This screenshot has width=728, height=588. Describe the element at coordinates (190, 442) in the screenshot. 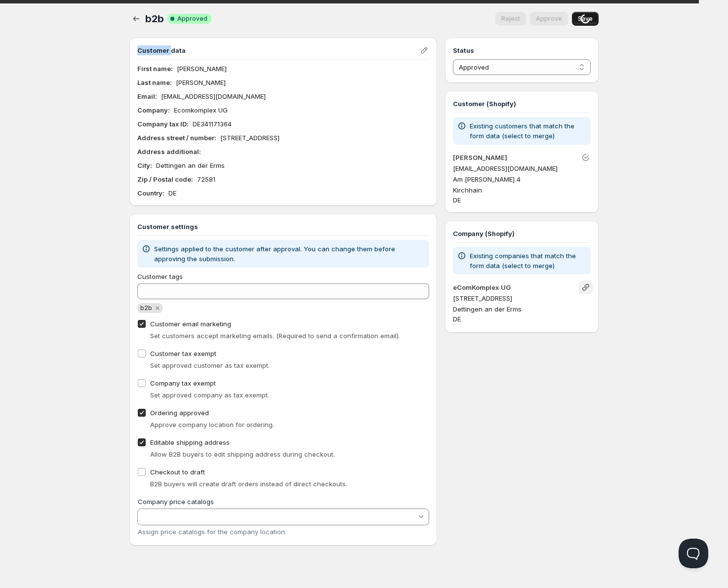

I see `span: Editable shipping address` at that location.